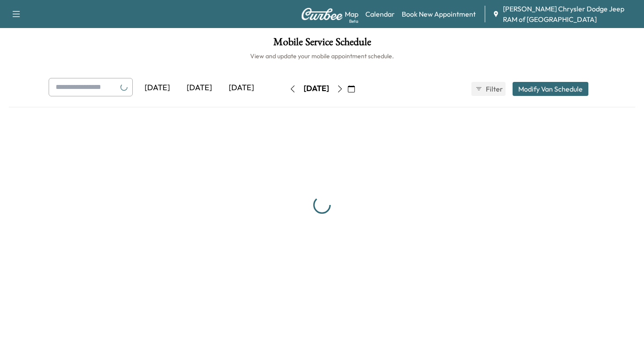  Describe the element at coordinates (380, 14) in the screenshot. I see `a: Calendar` at that location.